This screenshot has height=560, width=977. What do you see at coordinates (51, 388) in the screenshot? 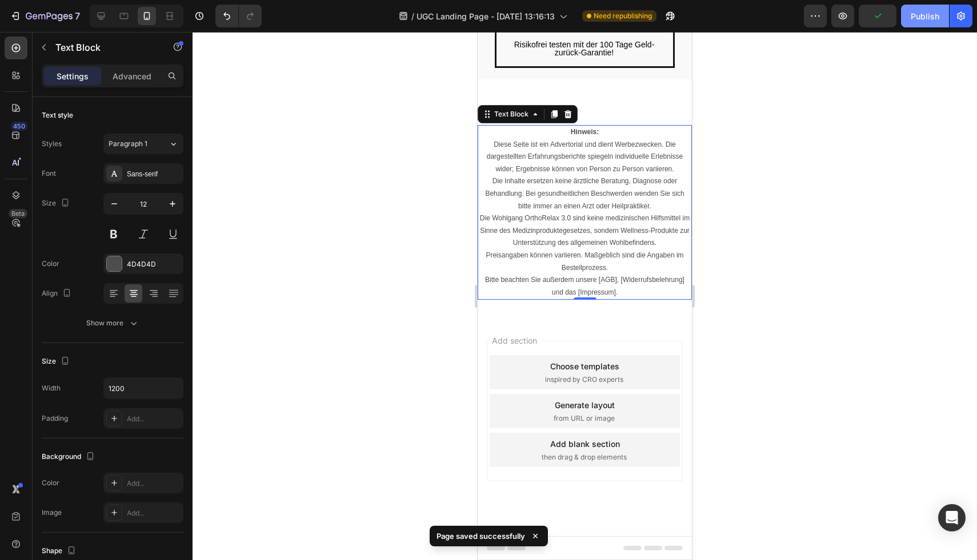
I see `div: Width` at bounding box center [51, 388].